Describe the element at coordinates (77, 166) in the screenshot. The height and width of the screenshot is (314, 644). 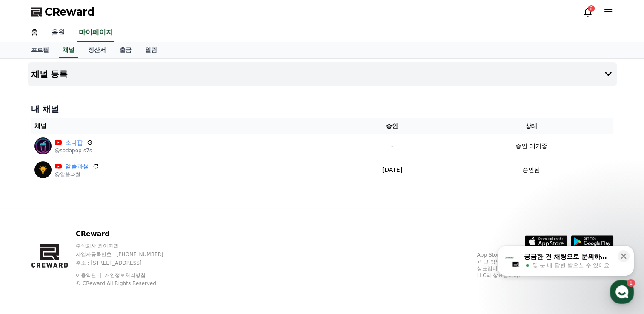
I see `a: 알쓸과썰` at that location.